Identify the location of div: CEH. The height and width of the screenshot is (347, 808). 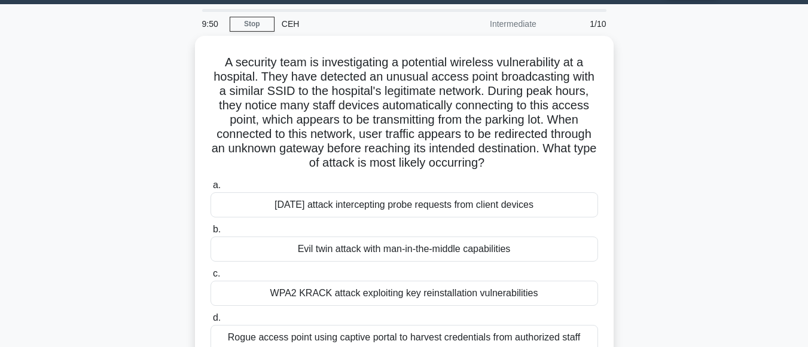
(356, 24).